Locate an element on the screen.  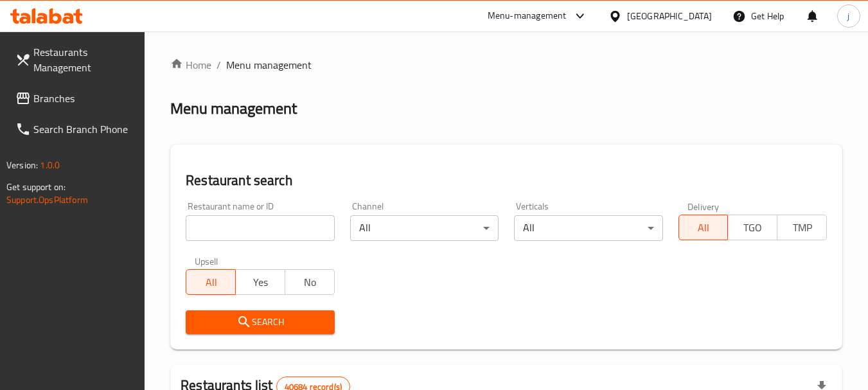
span: Branches is located at coordinates (84, 98).